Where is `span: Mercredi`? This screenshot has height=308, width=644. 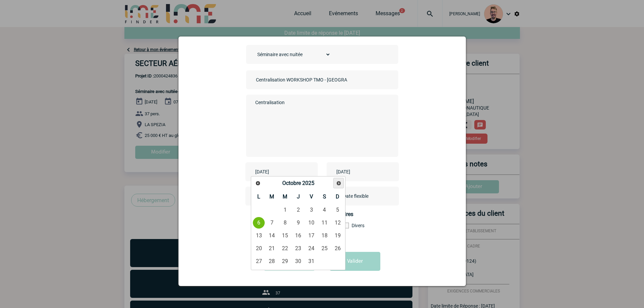 span: Mercredi is located at coordinates (285, 197).